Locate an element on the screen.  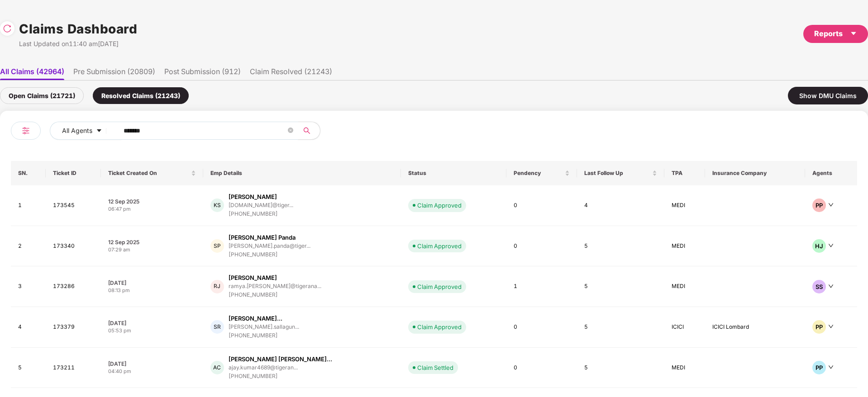
img: svg+xml;base64,PHN2ZyB4bWxucz0iaHR0cDovL3d3dy53My5vcmcvMjAwMC9zdmciIHdpZHRoPSIyNCIgaGVpZ2h0PSIyNC... is located at coordinates (26, 131).